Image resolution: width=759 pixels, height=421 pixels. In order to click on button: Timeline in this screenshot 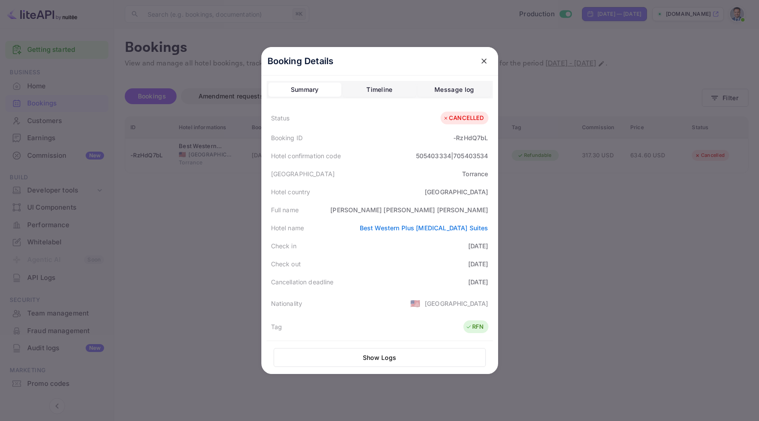, I will do `click(380, 90)`.